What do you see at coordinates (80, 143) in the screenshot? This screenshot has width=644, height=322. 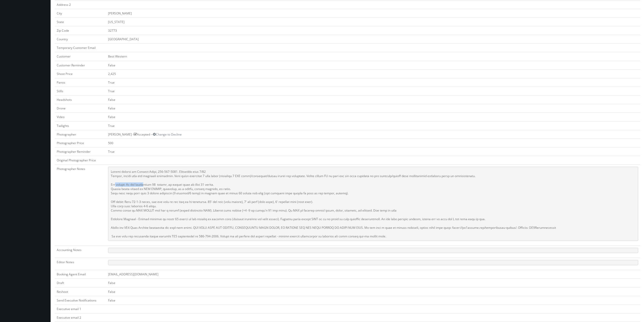 I see `td: Photographer Price` at bounding box center [80, 143].